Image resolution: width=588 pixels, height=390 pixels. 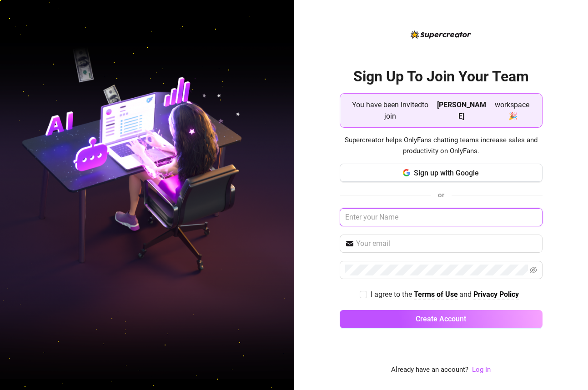 I want to click on input: Enter your Name, so click(x=441, y=217).